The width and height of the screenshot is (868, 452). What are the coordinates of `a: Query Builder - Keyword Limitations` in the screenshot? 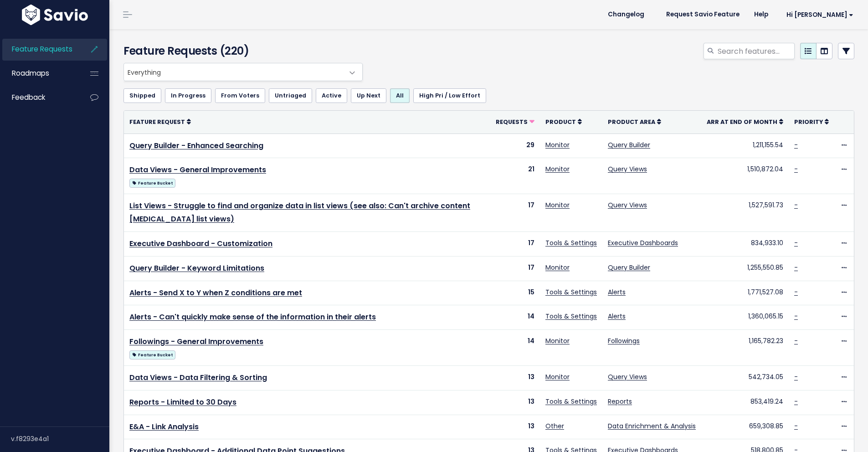 It's located at (197, 268).